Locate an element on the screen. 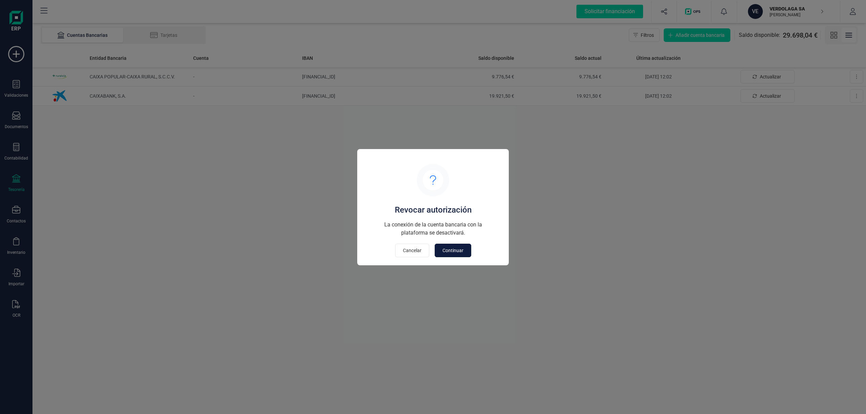 This screenshot has width=866, height=414. p: La conexión de la cuenta bancaria con la plataforma se desactivará. is located at coordinates (433, 229).